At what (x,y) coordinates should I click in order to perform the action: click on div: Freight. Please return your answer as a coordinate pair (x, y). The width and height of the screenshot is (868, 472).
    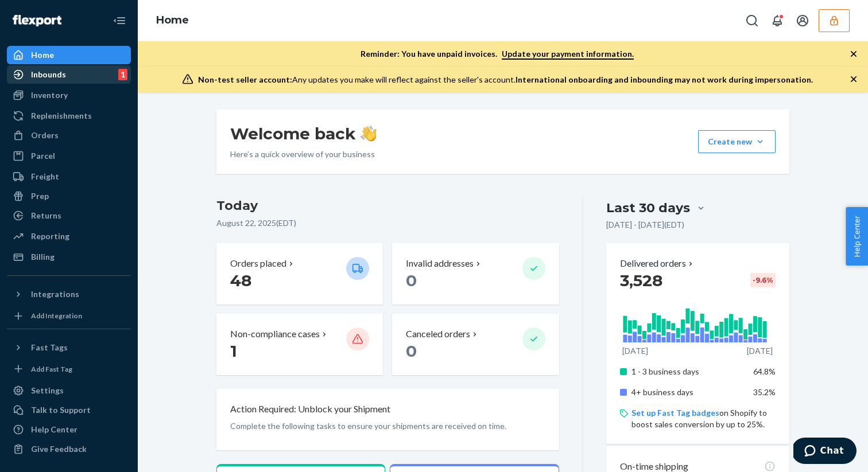
    Looking at the image, I should click on (45, 177).